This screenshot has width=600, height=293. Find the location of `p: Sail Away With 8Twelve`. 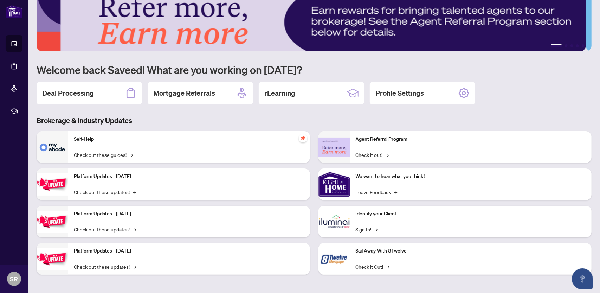

p: Sail Away With 8Twelve is located at coordinates (471, 251).